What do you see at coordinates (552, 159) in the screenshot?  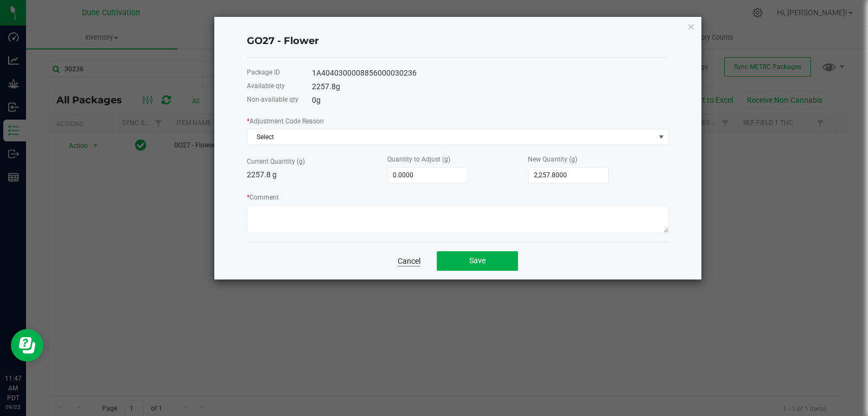 I see `label: New Quantity (g)` at bounding box center [552, 159].